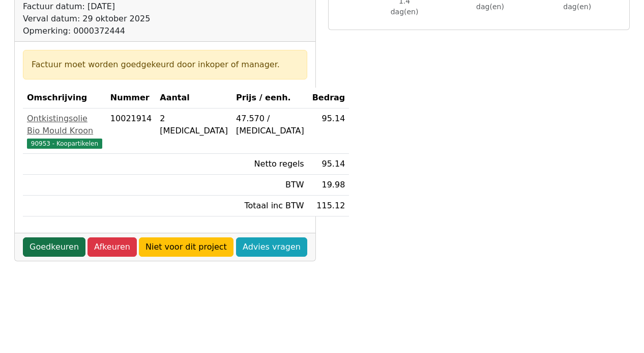  What do you see at coordinates (131, 131) in the screenshot?
I see `td: 10021914` at bounding box center [131, 131].